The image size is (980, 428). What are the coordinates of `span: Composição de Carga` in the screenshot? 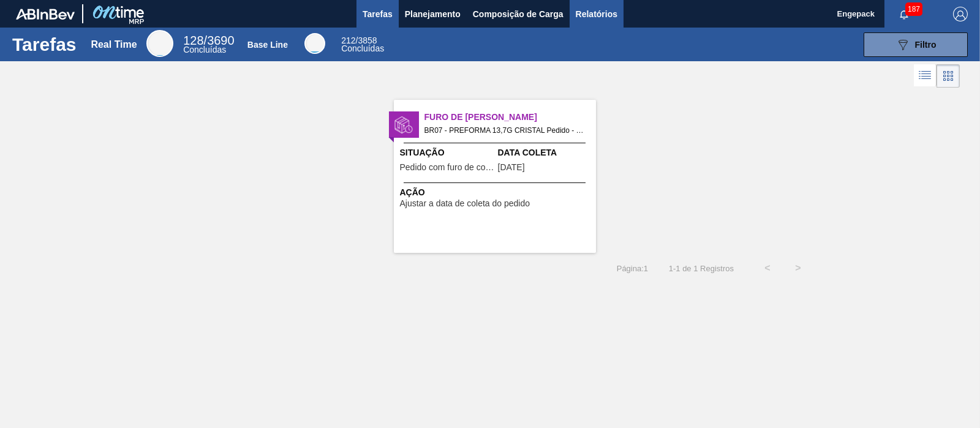 It's located at (518, 14).